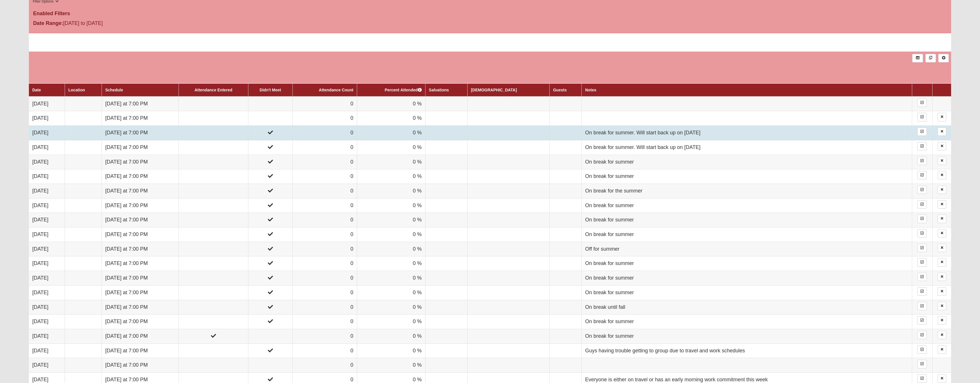 This screenshot has width=980, height=383. Describe the element at coordinates (447, 90) in the screenshot. I see `th: Salvations` at that location.